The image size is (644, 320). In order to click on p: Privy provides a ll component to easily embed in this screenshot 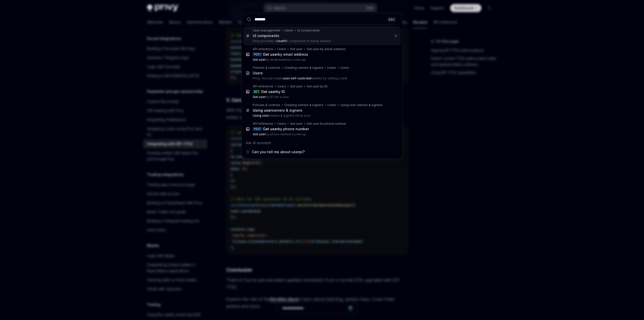, I will do `click(321, 41)`.